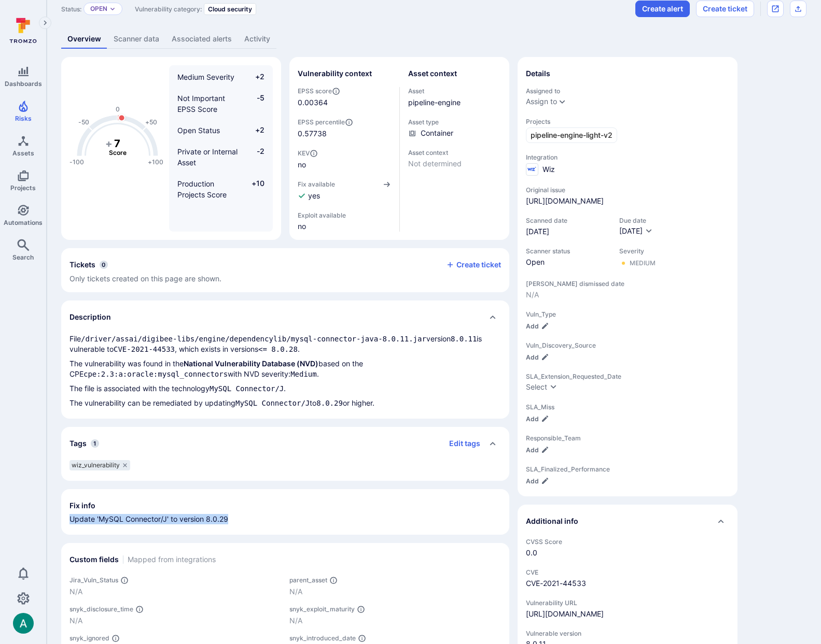 This screenshot has height=644, width=821. Describe the element at coordinates (627, 157) in the screenshot. I see `span: Integration` at that location.